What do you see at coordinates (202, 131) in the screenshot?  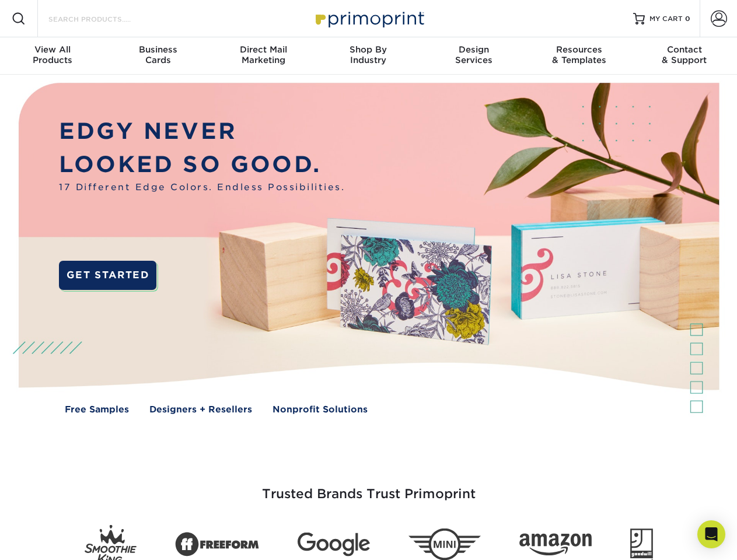 I see `p: EDGY NEVER` at bounding box center [202, 131].